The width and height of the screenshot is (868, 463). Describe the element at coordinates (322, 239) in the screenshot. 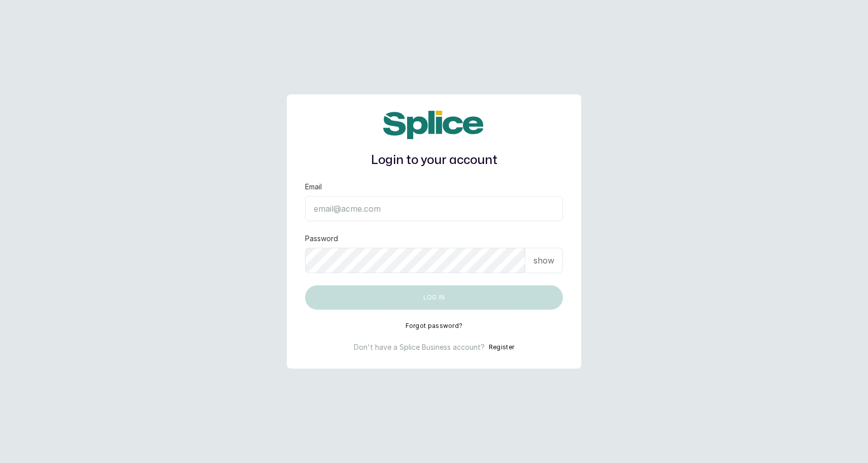

I see `label: Password` at that location.